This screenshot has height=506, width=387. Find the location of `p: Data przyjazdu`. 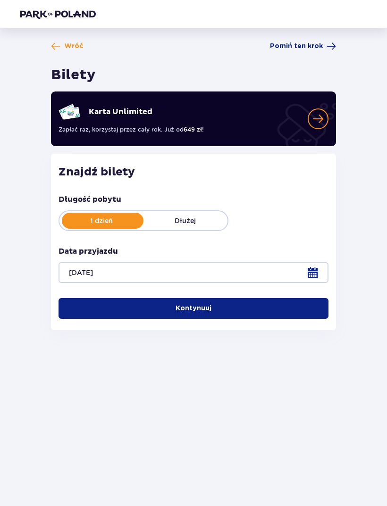

p: Data przyjazdu is located at coordinates (88, 252).